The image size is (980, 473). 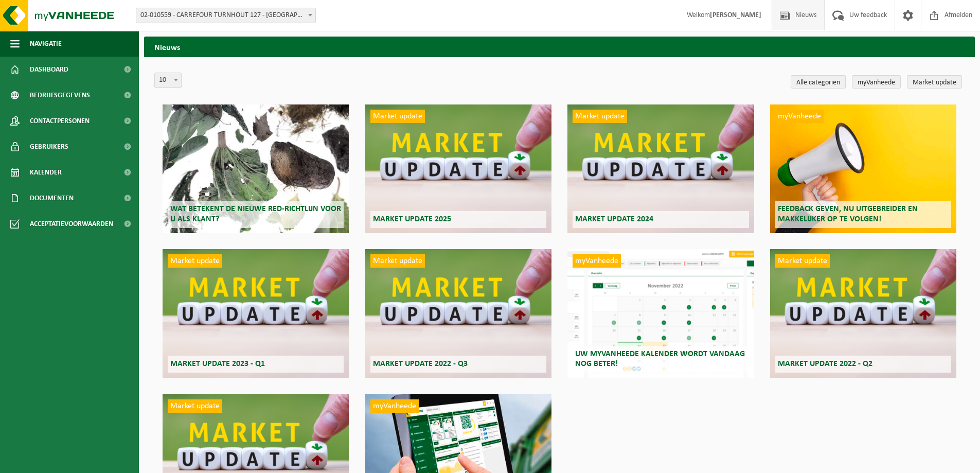 What do you see at coordinates (863, 169) in the screenshot?
I see `a: myVanheede Feedback geven, nu uitgebreider en makkelijker op te volgen!` at bounding box center [863, 169].